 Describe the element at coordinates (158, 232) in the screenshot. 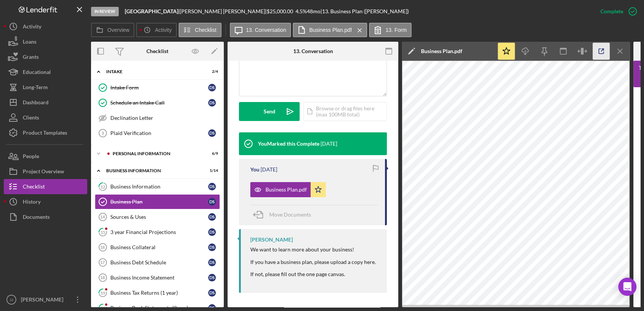

I see `a: 153 year Financial ProjectionsDS` at that location.